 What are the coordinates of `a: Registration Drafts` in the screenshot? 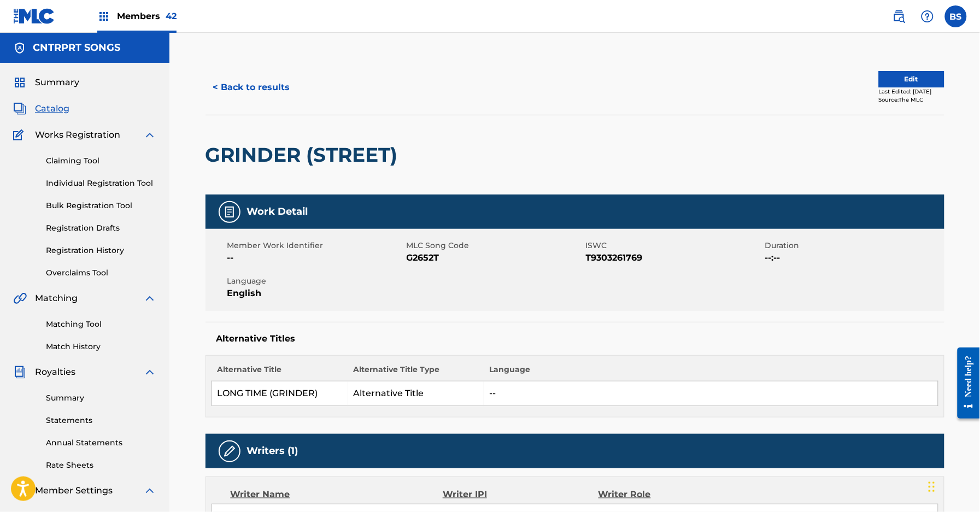 It's located at (101, 227).